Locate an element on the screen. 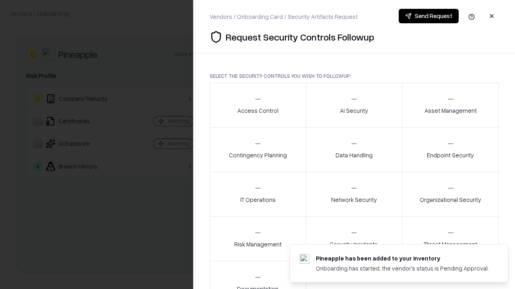  div: Pineapple has been added to your inventory is located at coordinates (402, 258).